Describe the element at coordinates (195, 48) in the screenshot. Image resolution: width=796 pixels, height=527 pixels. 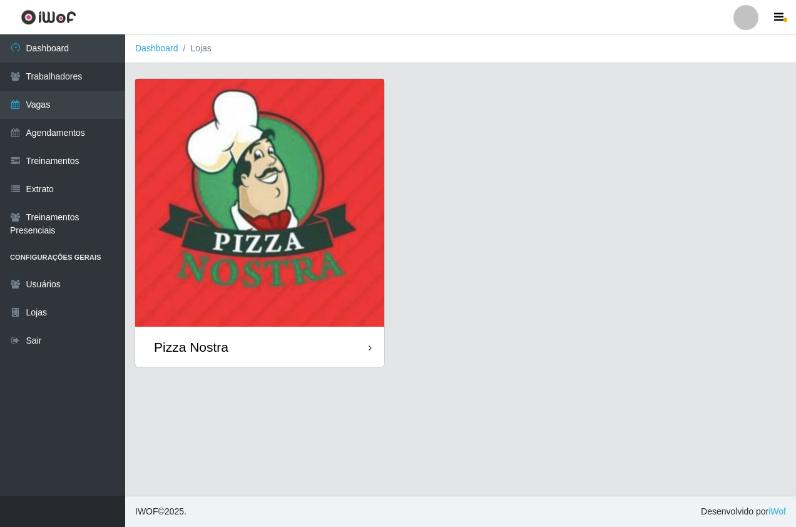
I see `li: Lojas` at that location.